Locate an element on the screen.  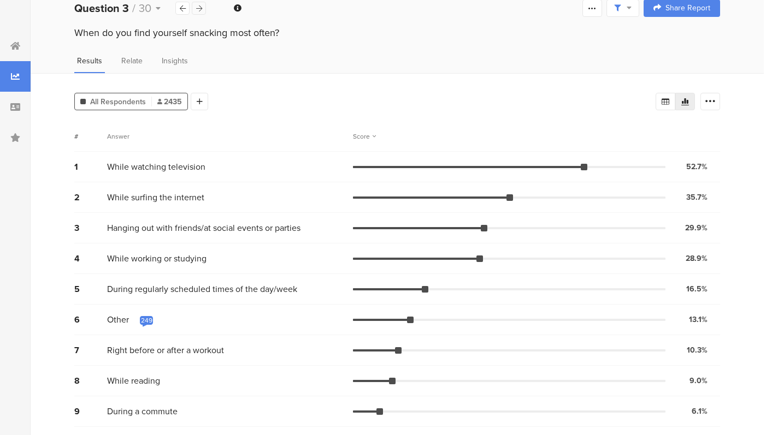
span: Right before or after a workout is located at coordinates (165, 350).